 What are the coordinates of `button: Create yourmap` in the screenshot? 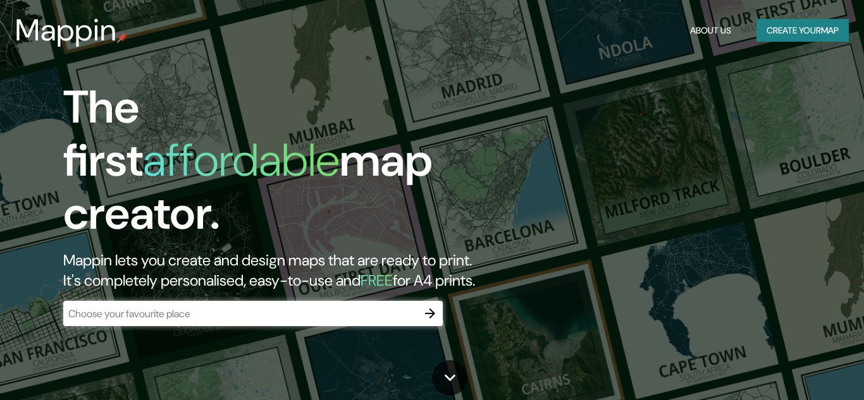 It's located at (802, 30).